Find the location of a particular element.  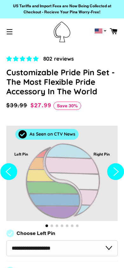

span: $39.99 is located at coordinates (17, 105).